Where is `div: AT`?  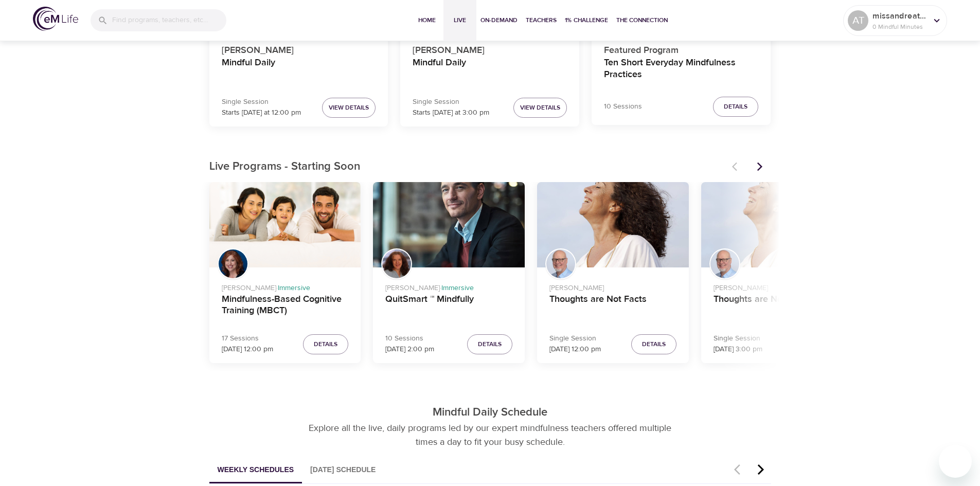 div: AT is located at coordinates (858, 21).